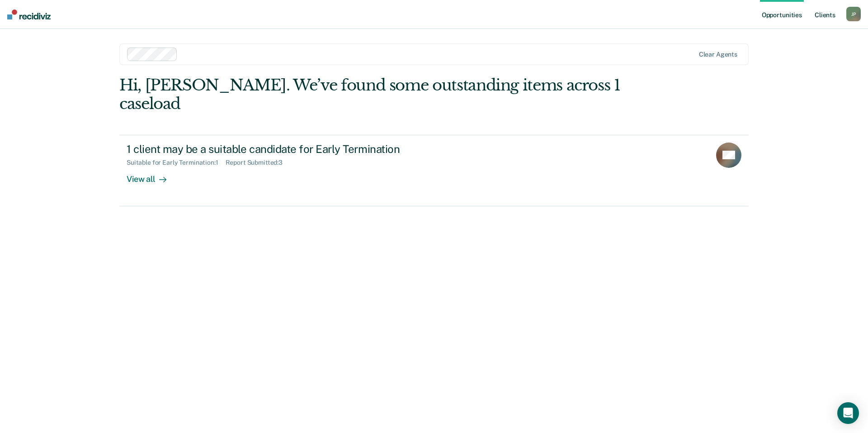 This screenshot has width=868, height=433. What do you see at coordinates (434, 171) in the screenshot?
I see `a: 1 client may be a suitable candidate for Early TerminationSuitable for Early Termination:1Report ...` at bounding box center [434, 171].